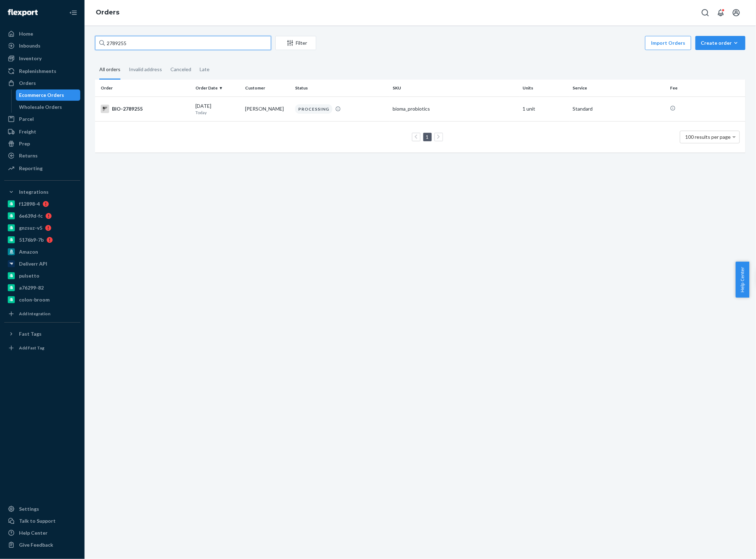  I want to click on div: Create order, so click(721, 43).